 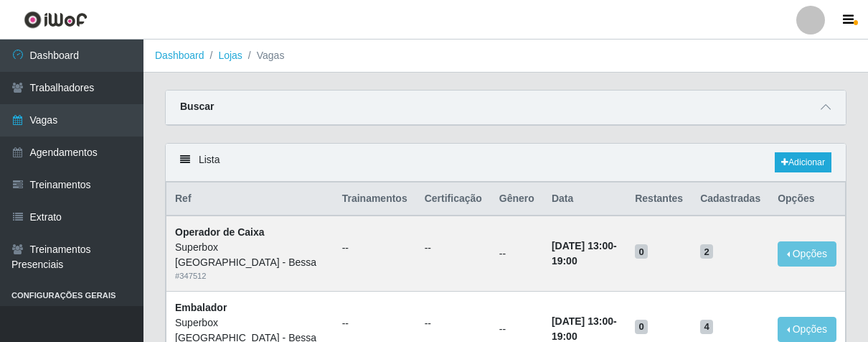 What do you see at coordinates (180, 55) in the screenshot?
I see `a: Dashboard` at bounding box center [180, 55].